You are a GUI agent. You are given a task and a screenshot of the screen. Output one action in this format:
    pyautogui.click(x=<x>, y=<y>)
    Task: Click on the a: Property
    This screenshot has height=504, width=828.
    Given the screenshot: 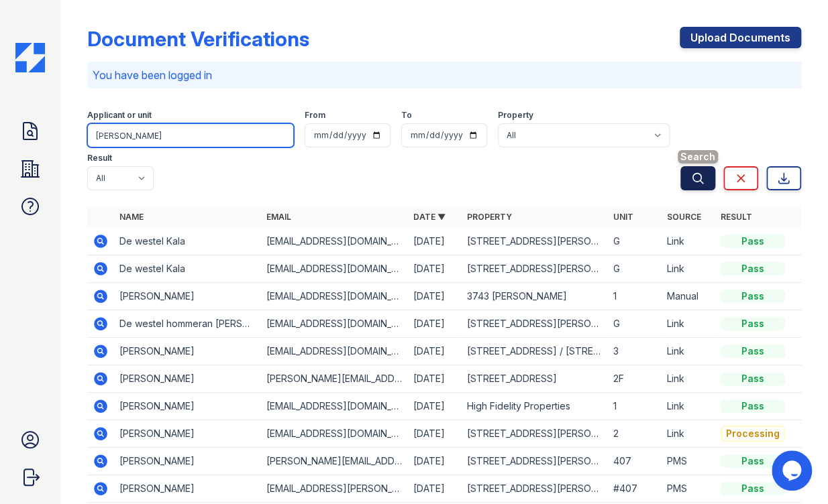 What is the action you would take?
    pyautogui.click(x=488, y=217)
    